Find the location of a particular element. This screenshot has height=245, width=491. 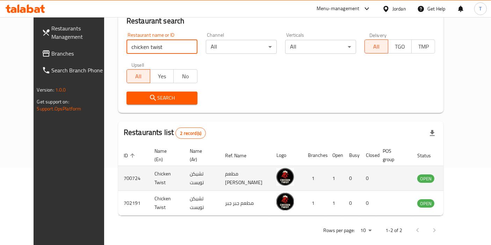

span: ID is located at coordinates (130, 155).